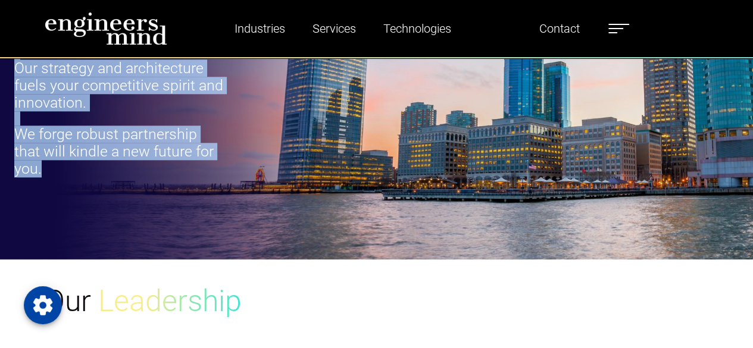 This screenshot has height=348, width=753. What do you see at coordinates (170, 301) in the screenshot?
I see `span: Leadership` at bounding box center [170, 301].